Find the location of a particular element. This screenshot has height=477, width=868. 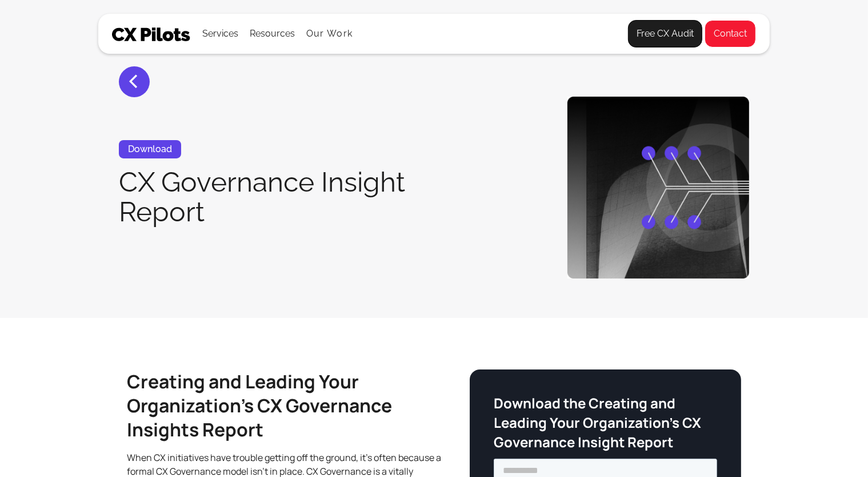

h1: CX Governance Insight Report is located at coordinates (297, 197).